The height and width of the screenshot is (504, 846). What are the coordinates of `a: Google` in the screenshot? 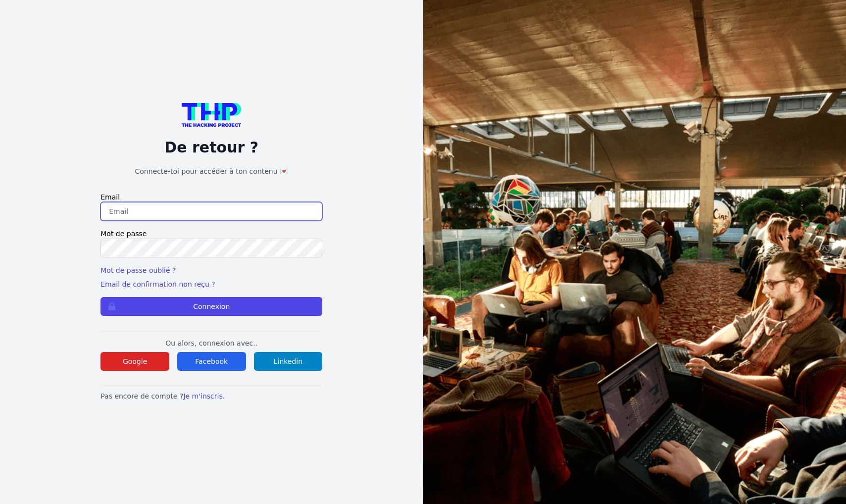 It's located at (135, 361).